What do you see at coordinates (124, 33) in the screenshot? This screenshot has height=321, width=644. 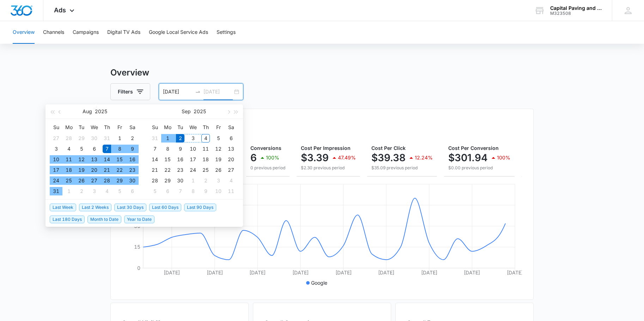 I see `button: Digital TV Ads` at bounding box center [124, 33].